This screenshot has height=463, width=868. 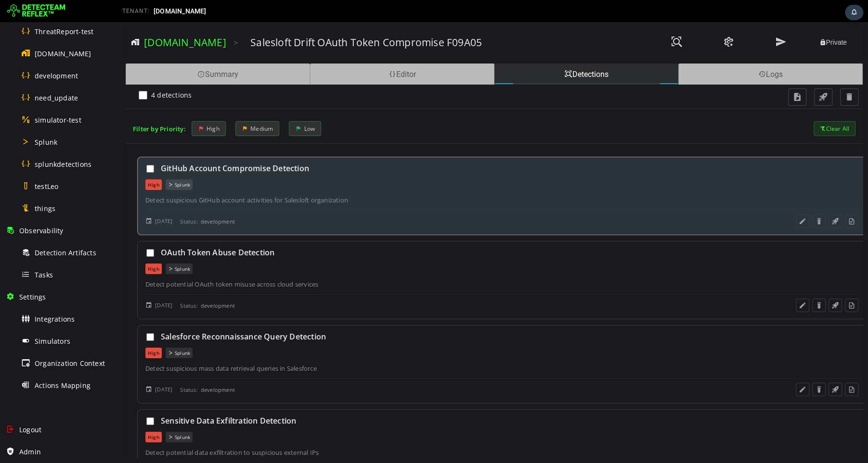 I want to click on div: Editor, so click(x=282, y=52).